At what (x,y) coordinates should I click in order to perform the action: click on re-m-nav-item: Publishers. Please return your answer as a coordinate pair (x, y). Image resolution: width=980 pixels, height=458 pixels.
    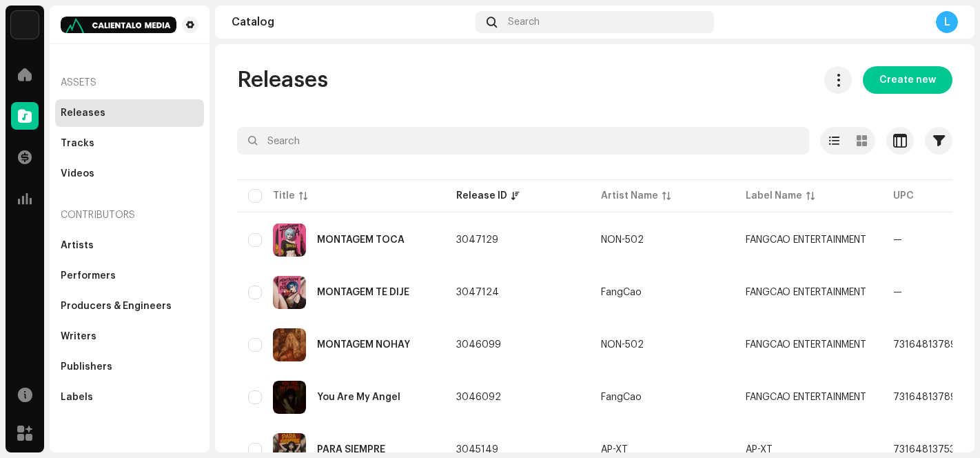
    Looking at the image, I should click on (130, 366).